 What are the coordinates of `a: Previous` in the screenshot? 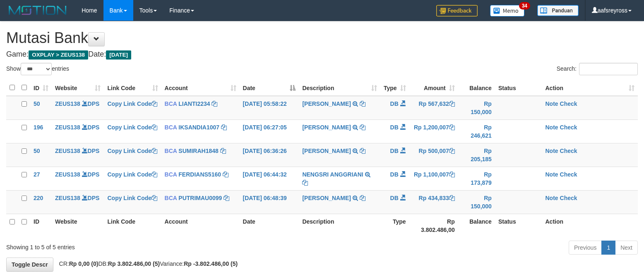 It's located at (585, 248).